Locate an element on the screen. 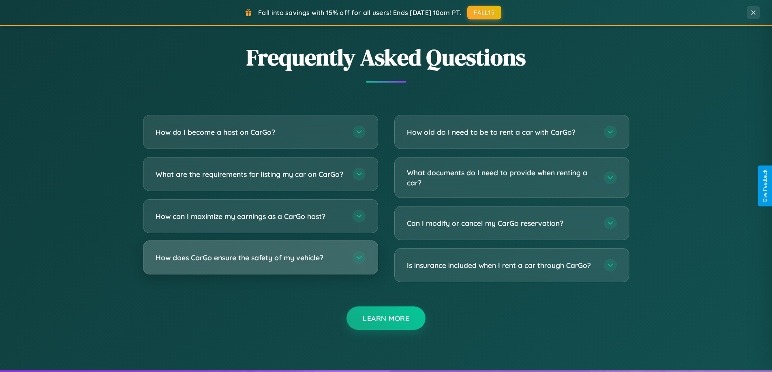  h3: How can I maximize my earnings as a CarGo host? is located at coordinates (250, 216).